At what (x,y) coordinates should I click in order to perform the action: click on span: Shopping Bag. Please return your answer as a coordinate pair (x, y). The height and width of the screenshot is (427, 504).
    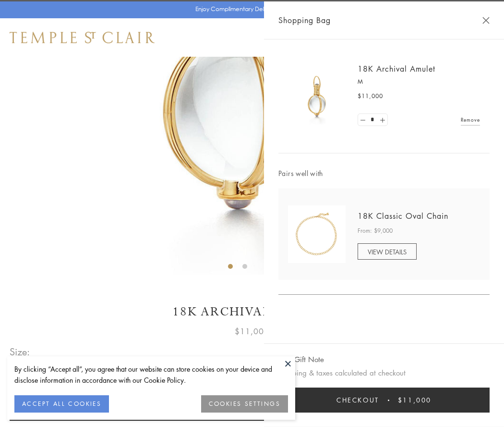
    Looking at the image, I should click on (304, 20).